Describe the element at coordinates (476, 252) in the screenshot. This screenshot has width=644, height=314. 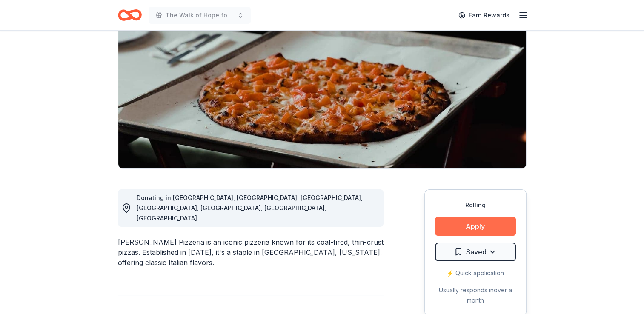
I see `button: Saved` at that location.